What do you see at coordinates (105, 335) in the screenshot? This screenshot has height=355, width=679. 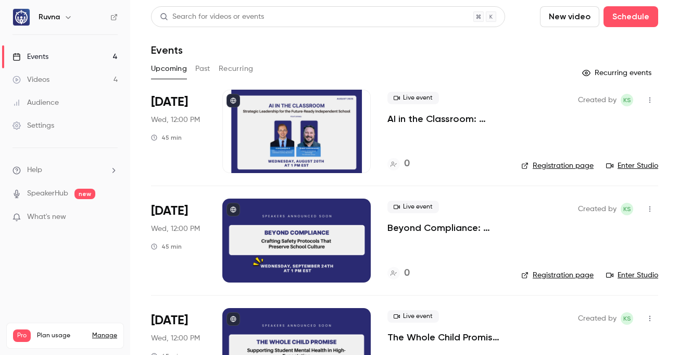 I see `a: Manage` at bounding box center [105, 335].